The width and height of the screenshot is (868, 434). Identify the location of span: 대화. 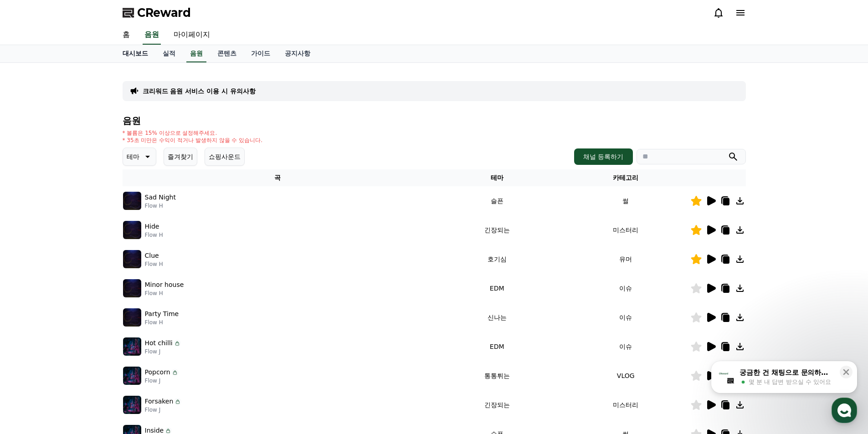
(89, 306).